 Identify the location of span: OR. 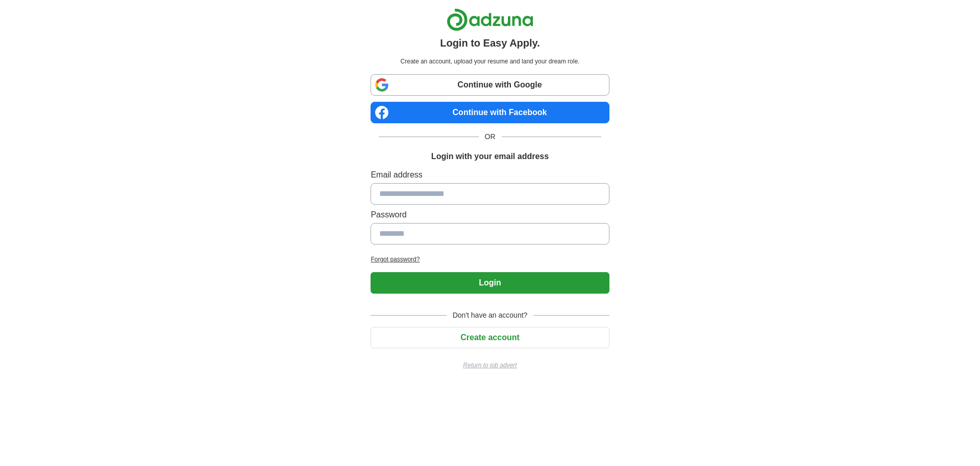
(490, 136).